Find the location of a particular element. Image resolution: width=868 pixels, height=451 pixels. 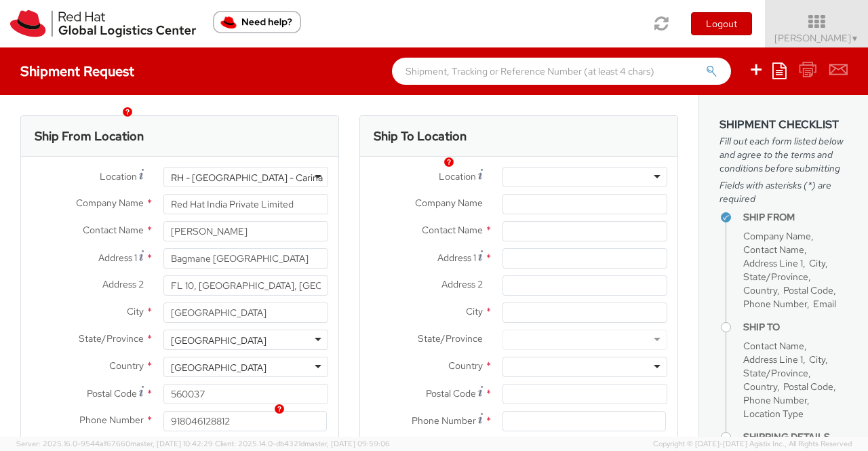

span: Fill out each form listed below and agree to the terms and conditions before submitting is located at coordinates (783, 154).